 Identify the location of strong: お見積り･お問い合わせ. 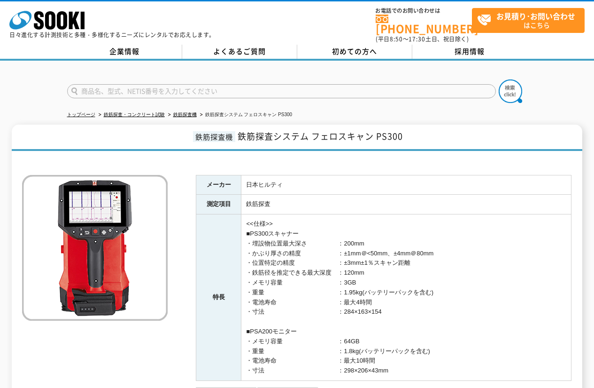
(536, 16).